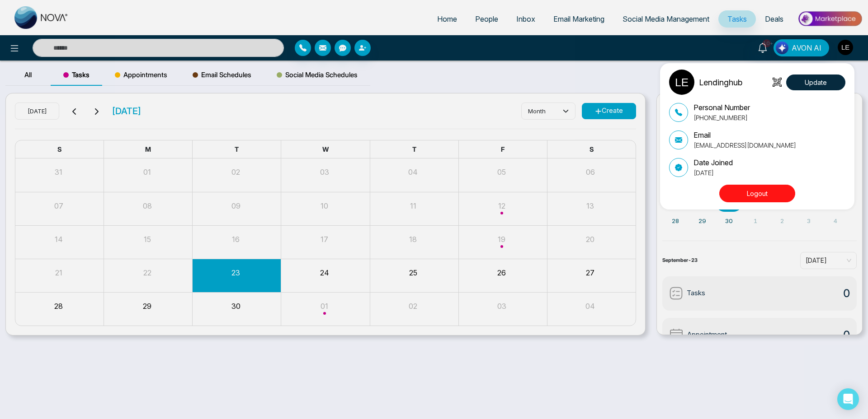  What do you see at coordinates (713, 163) in the screenshot?
I see `p: Date Joined` at bounding box center [713, 163].